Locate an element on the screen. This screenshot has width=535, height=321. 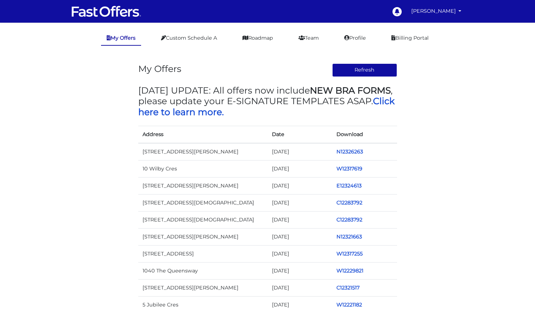
h3: My Offers is located at coordinates (160, 69).